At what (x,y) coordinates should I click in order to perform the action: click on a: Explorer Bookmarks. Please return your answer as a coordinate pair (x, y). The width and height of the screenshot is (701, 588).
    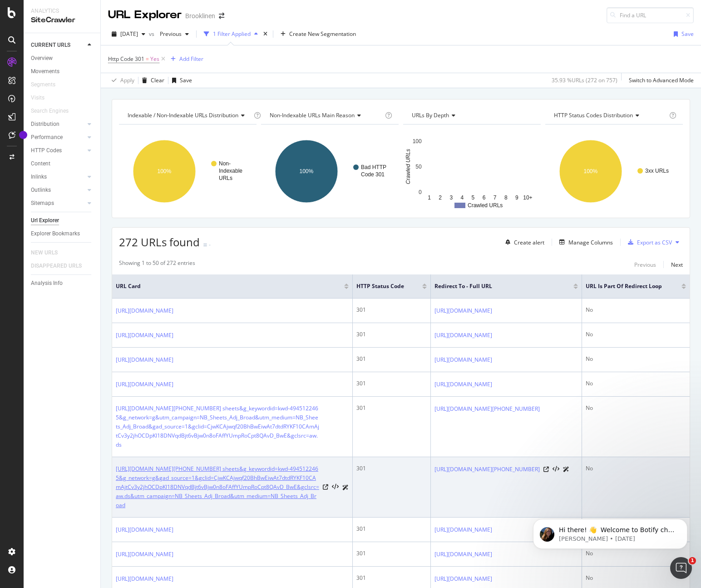
    Looking at the image, I should click on (62, 234).